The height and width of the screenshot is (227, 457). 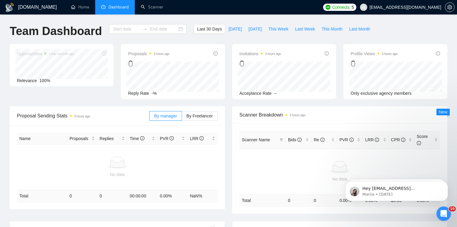 What do you see at coordinates (374, 54) in the screenshot?
I see `span: Profile Views` at bounding box center [374, 54].